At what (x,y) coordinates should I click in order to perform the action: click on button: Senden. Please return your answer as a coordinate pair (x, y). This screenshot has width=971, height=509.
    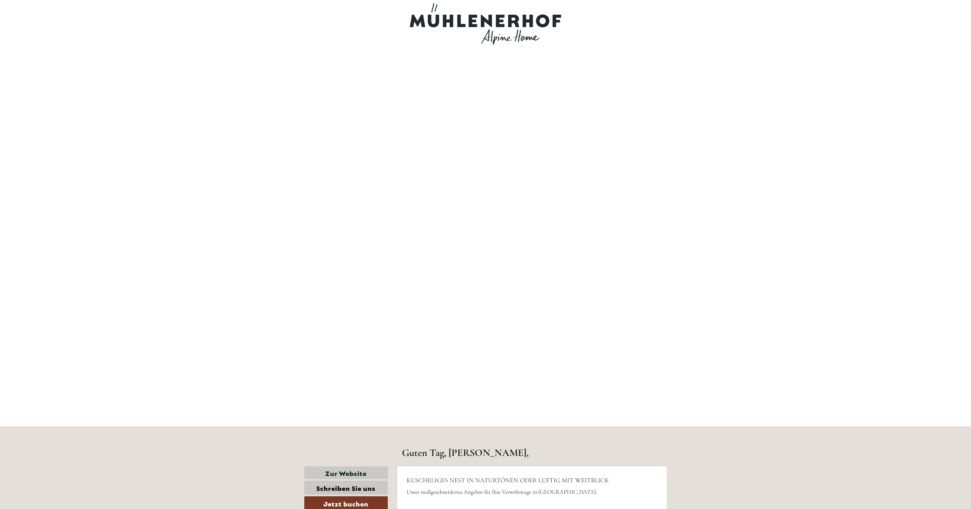
    Looking at the image, I should click on (228, 172).